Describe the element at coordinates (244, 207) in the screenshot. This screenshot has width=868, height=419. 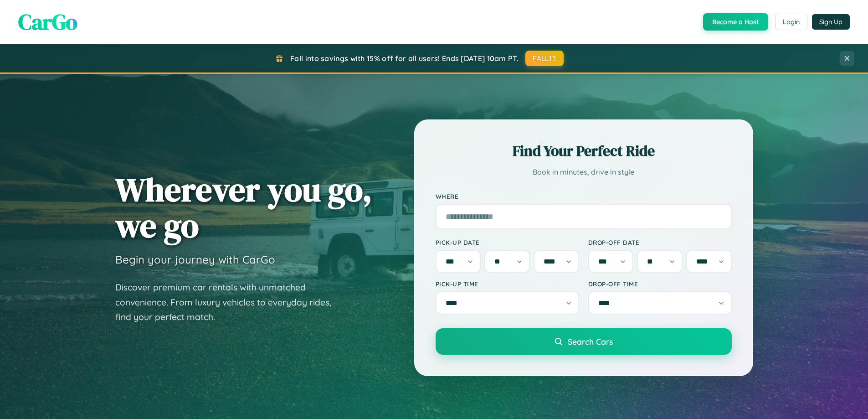
I see `h1: Wherever you go, we go` at that location.